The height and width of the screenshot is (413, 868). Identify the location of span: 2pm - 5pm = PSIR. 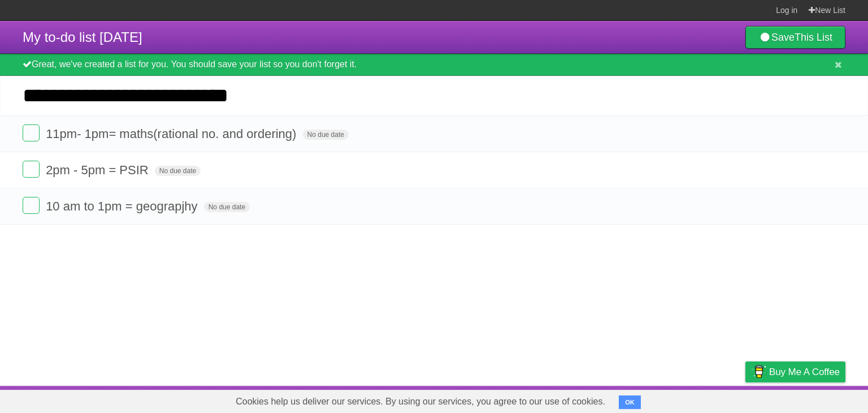
(99, 170).